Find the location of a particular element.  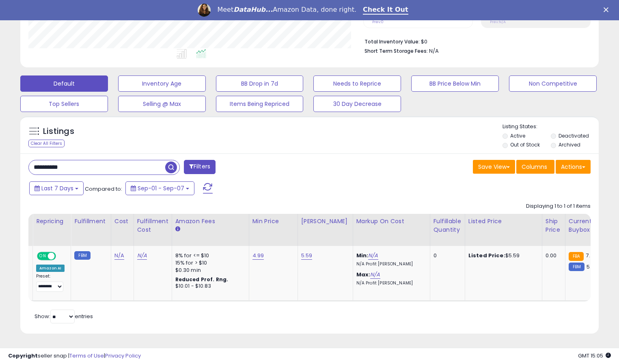

span: ON is located at coordinates (42, 256).